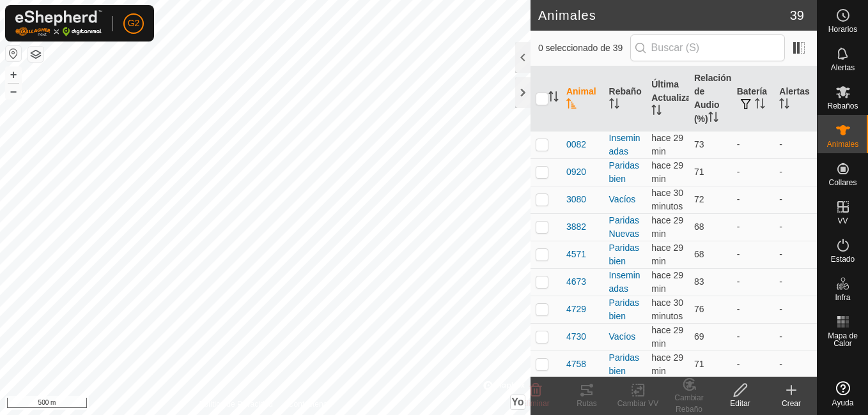 The height and width of the screenshot is (415, 868). Describe the element at coordinates (518, 402) in the screenshot. I see `button: Yo` at that location.